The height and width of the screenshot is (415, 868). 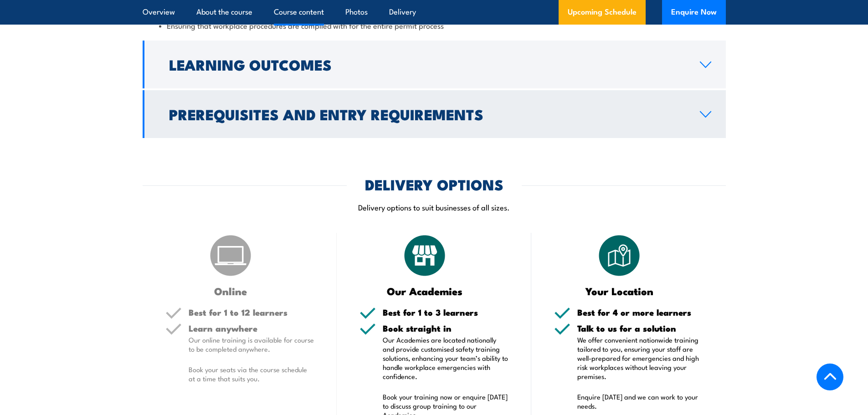 What do you see at coordinates (640, 328) in the screenshot?
I see `h5: Talk to us for a solution` at bounding box center [640, 328].